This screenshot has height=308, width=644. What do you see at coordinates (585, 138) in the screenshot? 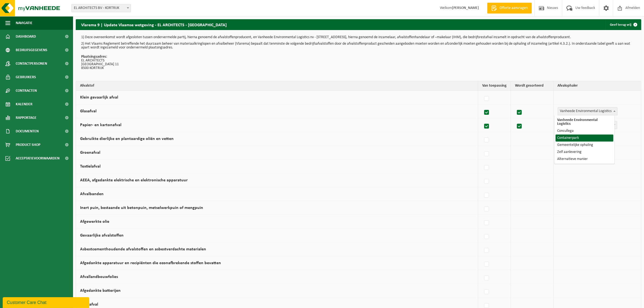
I see `li: Containerpark` at bounding box center [585, 138].